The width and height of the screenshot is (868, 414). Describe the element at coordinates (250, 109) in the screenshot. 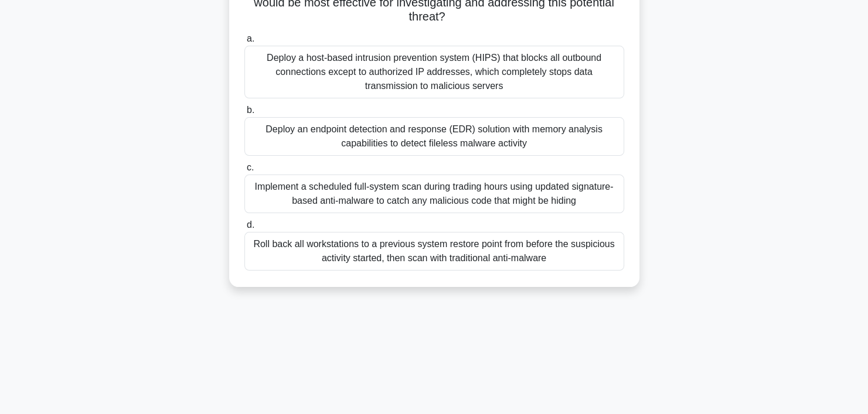

I see `span: b.` at that location.